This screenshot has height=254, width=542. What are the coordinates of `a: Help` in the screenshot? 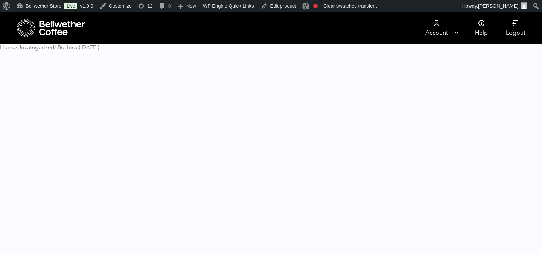 It's located at (481, 28).